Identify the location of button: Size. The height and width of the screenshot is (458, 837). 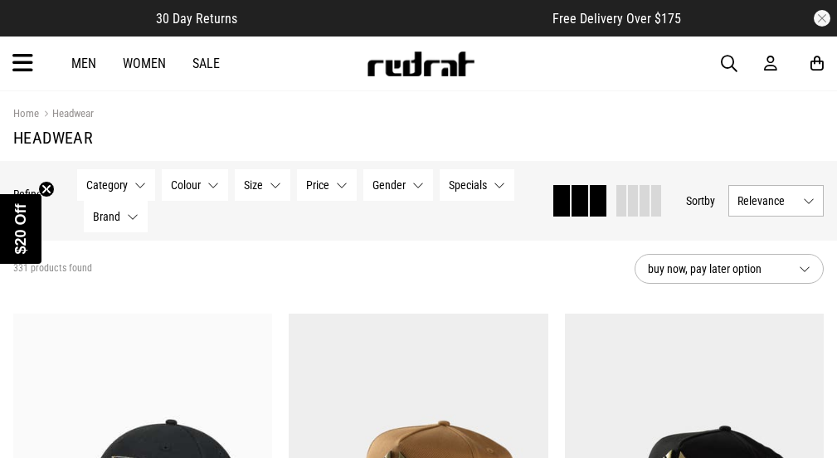
(262, 185).